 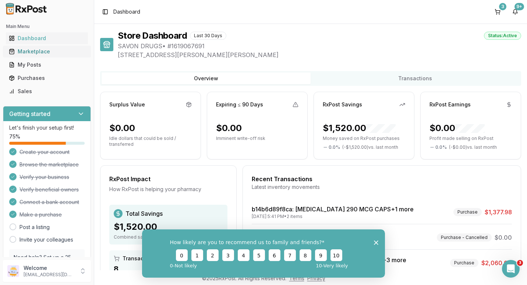 I want to click on p: Profit made selling on RxPost, so click(x=471, y=138).